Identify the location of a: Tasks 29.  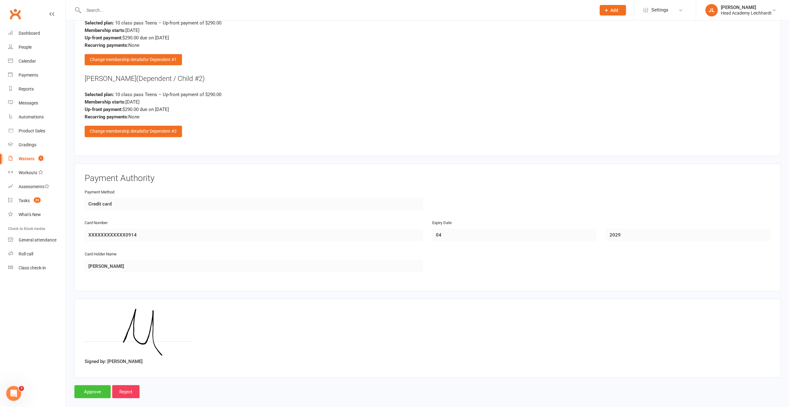
(37, 200).